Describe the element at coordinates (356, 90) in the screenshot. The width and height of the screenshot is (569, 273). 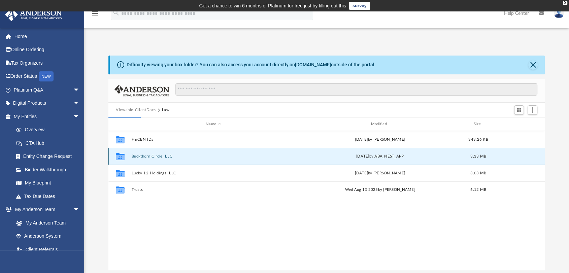
I see `input: Search files and folders` at that location.